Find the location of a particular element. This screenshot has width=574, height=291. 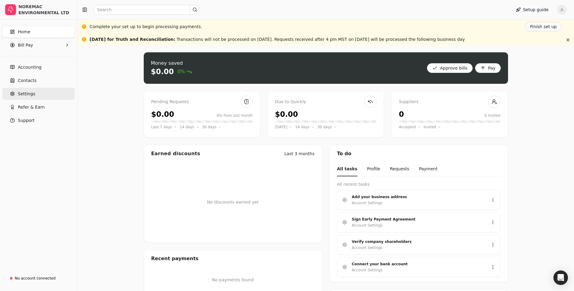

span: Accounting is located at coordinates (30, 67).